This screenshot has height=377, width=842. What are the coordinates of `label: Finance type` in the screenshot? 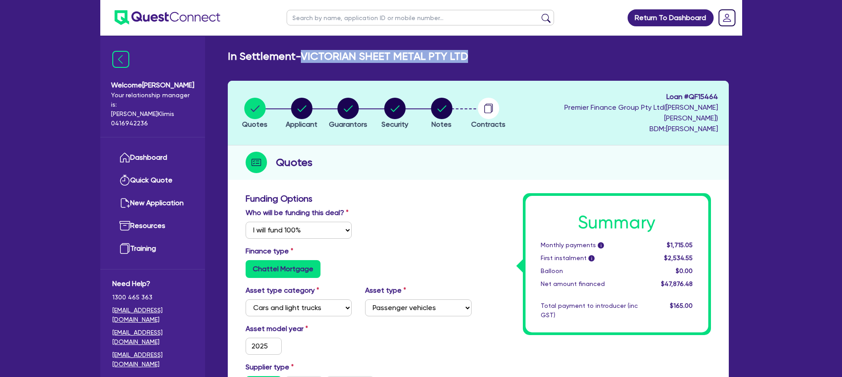 It's located at (269, 251).